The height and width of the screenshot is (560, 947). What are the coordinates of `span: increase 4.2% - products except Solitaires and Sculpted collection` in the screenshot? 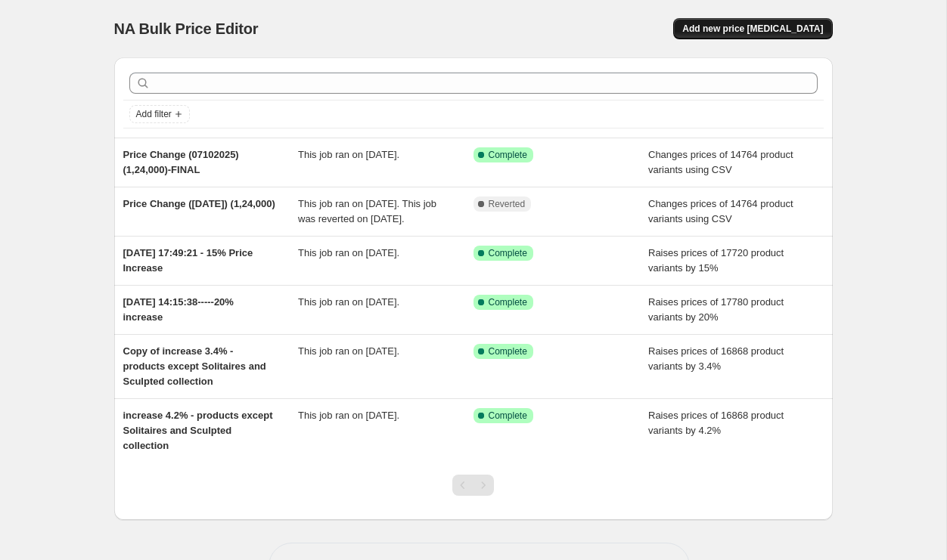 It's located at (198, 430).